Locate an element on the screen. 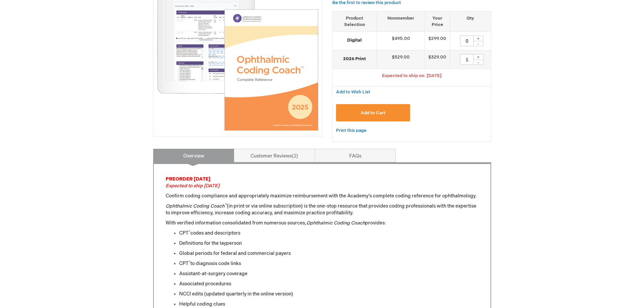 This screenshot has height=308, width=644. th: Product Selection is located at coordinates (355, 21).